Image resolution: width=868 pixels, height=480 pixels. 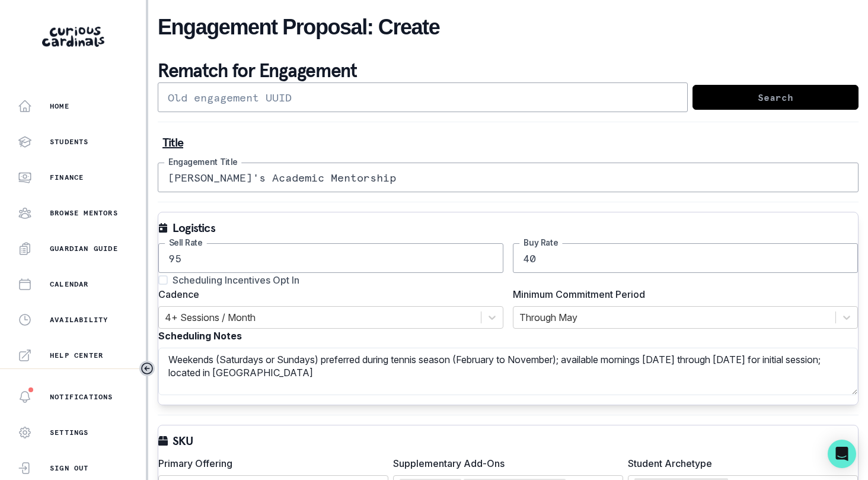 What do you see at coordinates (270, 463) in the screenshot?
I see `label: Primary Offering` at bounding box center [270, 463].